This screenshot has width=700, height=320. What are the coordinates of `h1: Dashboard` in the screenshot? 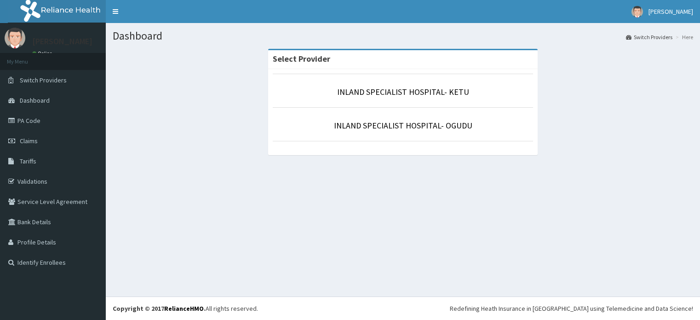 It's located at (403, 36).